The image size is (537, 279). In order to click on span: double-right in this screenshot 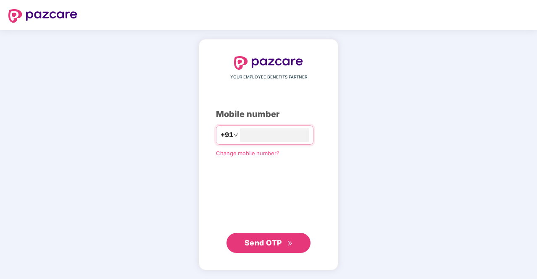, I will do `click(290, 244)`.